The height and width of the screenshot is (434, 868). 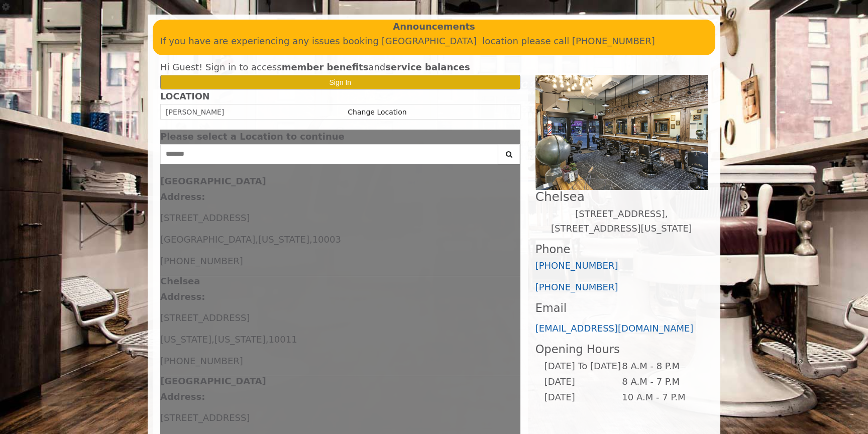 What do you see at coordinates (660, 382) in the screenshot?
I see `td: 8 A.M - 7 P.M` at bounding box center [660, 382].